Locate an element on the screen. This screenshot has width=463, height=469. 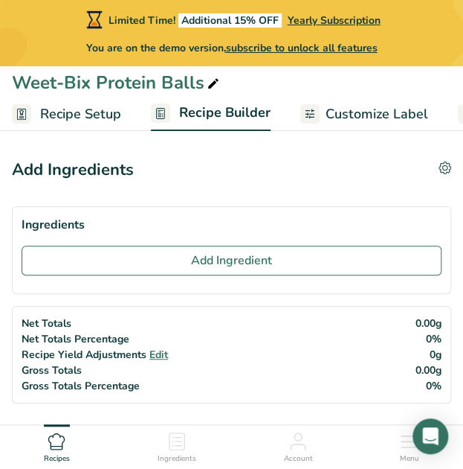
span: Recipe Yield Adjustments is located at coordinates (84, 354).